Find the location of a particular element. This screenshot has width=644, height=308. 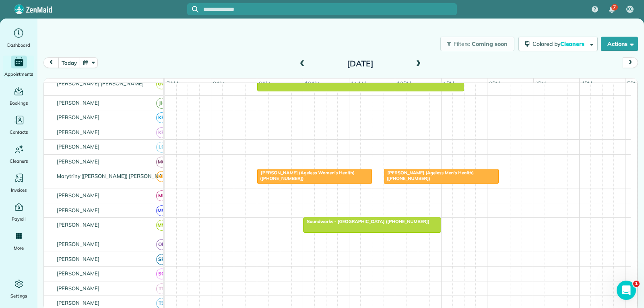

button: Colored byCleaners is located at coordinates (558, 44).